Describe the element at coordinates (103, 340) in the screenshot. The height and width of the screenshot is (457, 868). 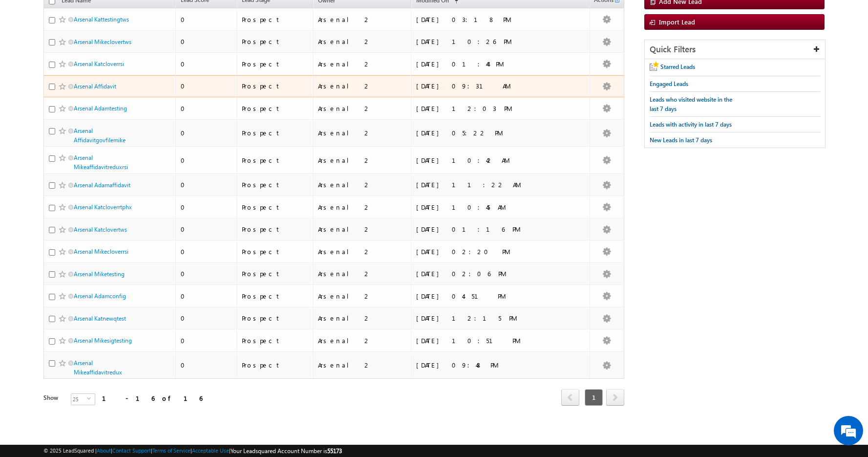
I see `a: Arsenal Mikesigtesting` at that location.